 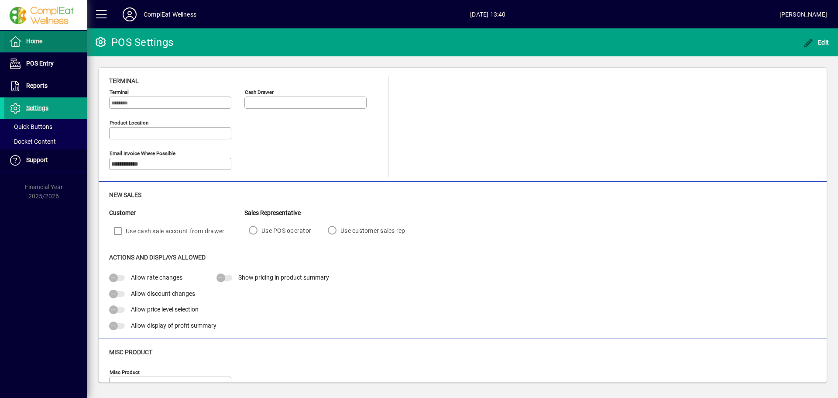 What do you see at coordinates (331, 213) in the screenshot?
I see `div: Sales Representative` at bounding box center [331, 213].